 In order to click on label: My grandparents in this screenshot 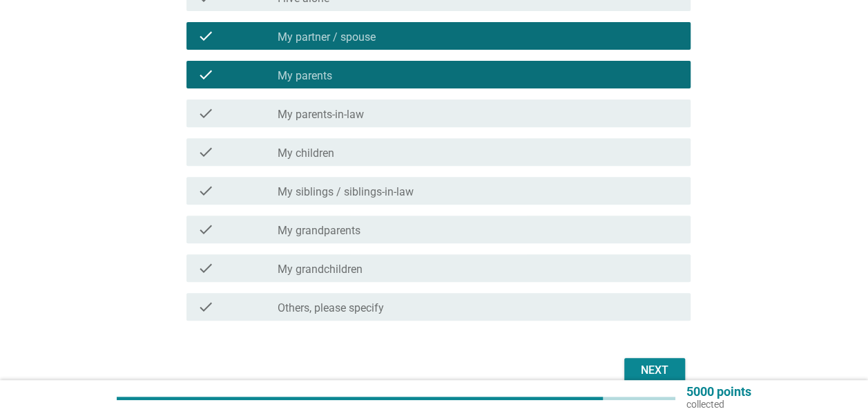, I will do `click(319, 230)`.